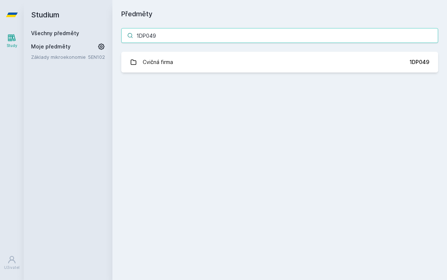  What do you see at coordinates (60, 57) in the screenshot?
I see `a: Základy mikroekonomie` at bounding box center [60, 57].